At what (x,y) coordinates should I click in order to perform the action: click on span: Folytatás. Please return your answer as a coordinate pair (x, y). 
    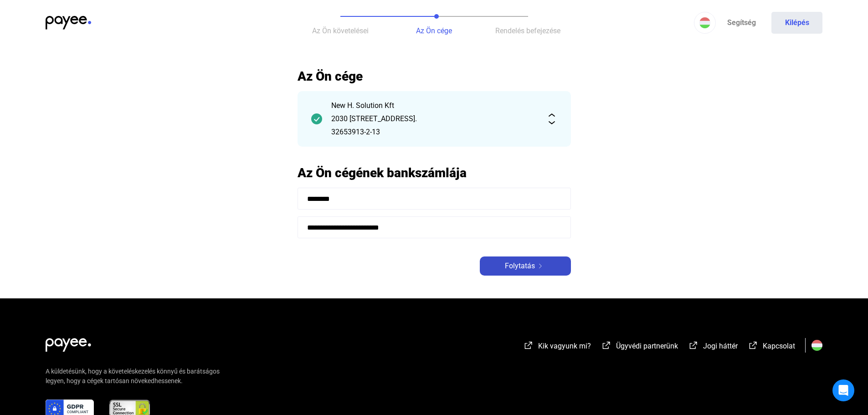
    Looking at the image, I should click on (520, 266).